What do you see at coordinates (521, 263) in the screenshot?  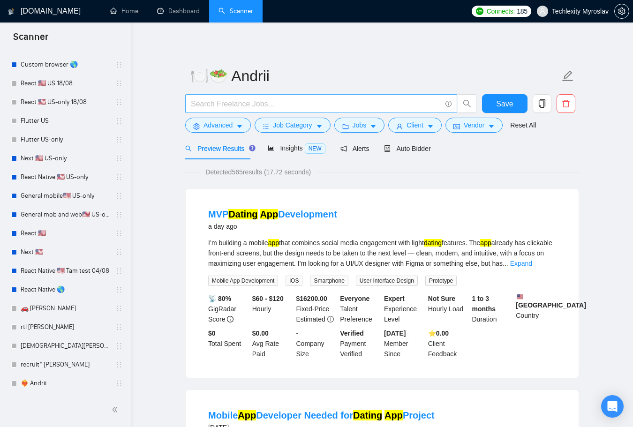 I see `a: Expand` at bounding box center [521, 263].